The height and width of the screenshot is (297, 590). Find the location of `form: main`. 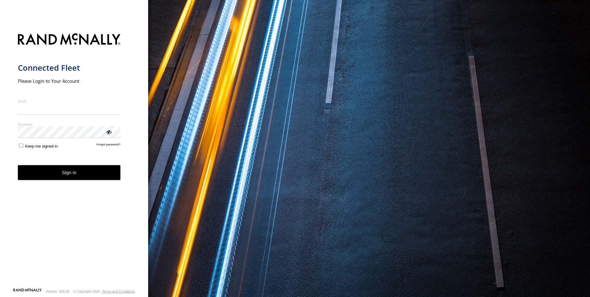

form: main is located at coordinates (74, 159).